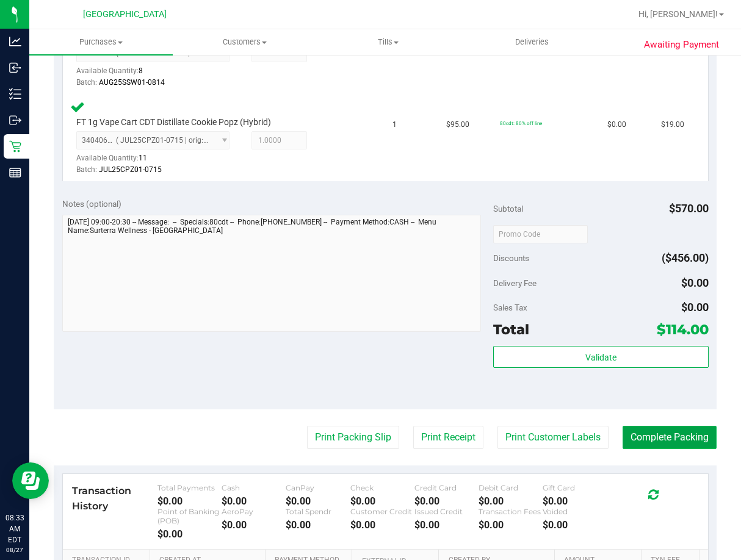 The width and height of the screenshot is (741, 560). I want to click on span: Purchases, so click(100, 42).